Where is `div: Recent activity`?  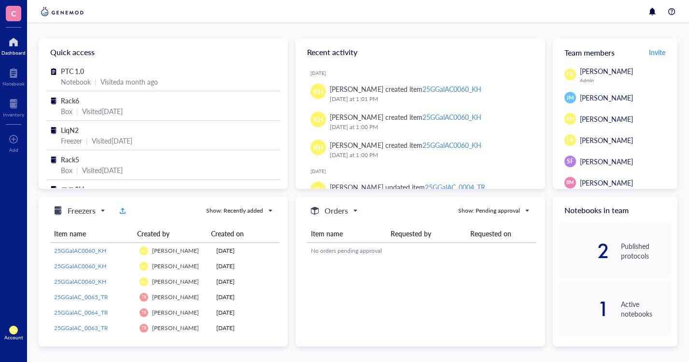 div: Recent activity is located at coordinates (420, 52).